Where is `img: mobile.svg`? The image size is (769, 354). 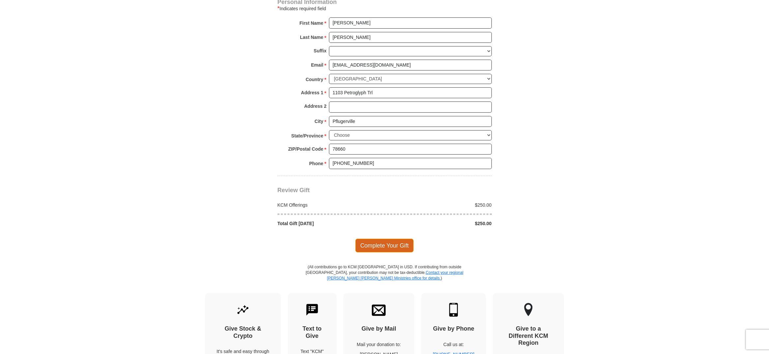
img: mobile.svg is located at coordinates (454, 310).